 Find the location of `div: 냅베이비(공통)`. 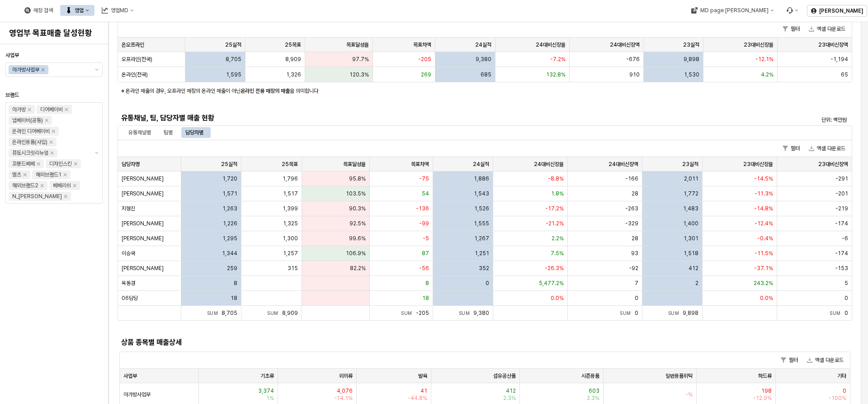

div: 냅베이비(공통) is located at coordinates (28, 120).